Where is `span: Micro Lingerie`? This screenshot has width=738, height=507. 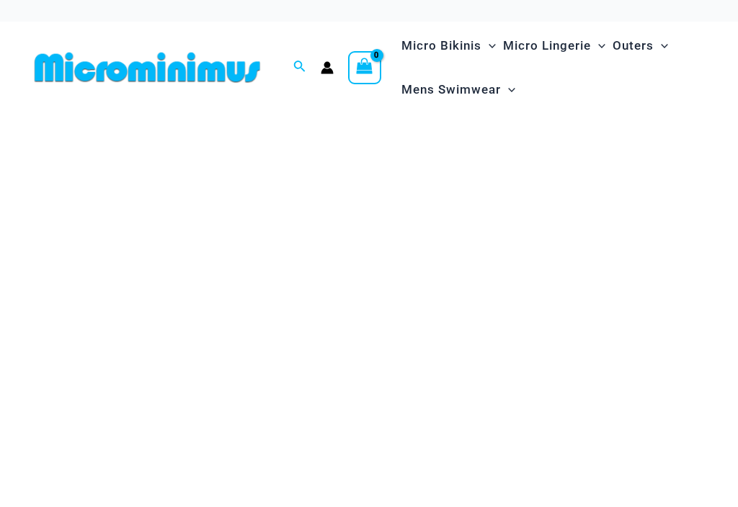
span: Micro Lingerie is located at coordinates (547, 45).